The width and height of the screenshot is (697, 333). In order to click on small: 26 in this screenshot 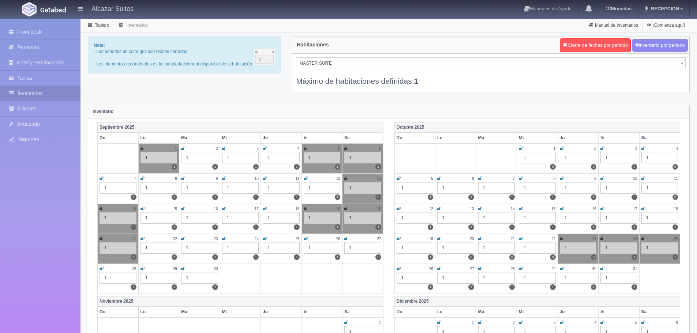, I will do `click(338, 239)`.